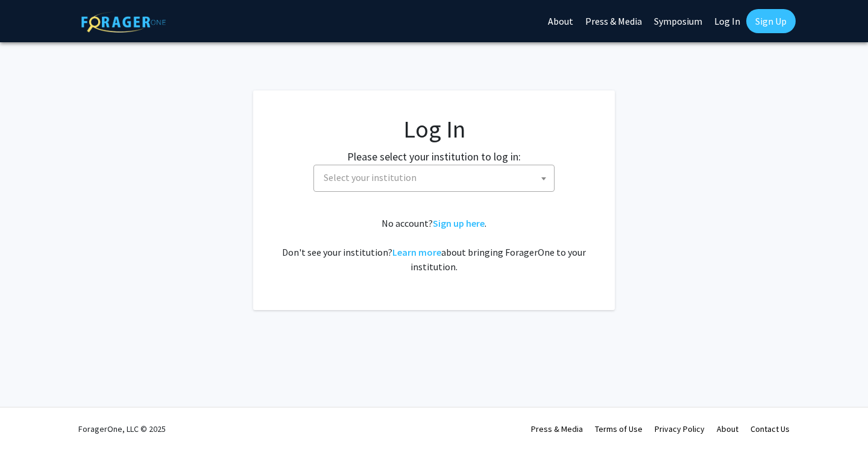 Image resolution: width=868 pixels, height=450 pixels. I want to click on a: Terms of Use, so click(619, 429).